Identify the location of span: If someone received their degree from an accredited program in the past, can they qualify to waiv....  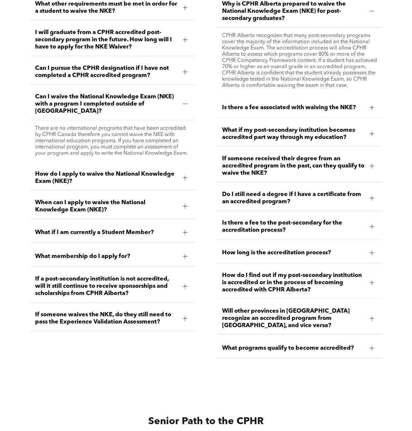
(293, 166).